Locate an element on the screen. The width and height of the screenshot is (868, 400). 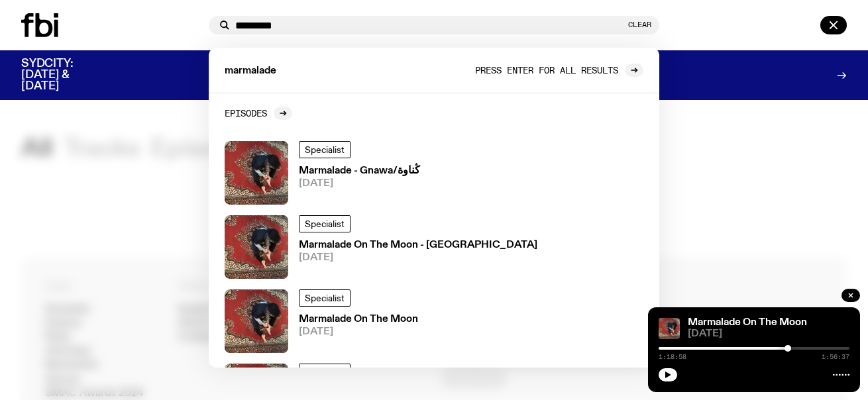
a: Tommy - Persian Rug is located at coordinates (669, 329).